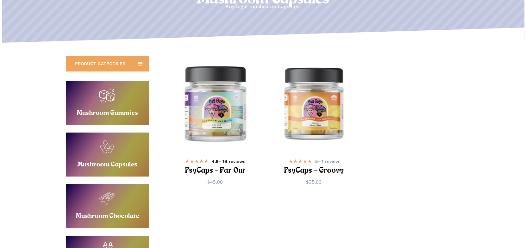  What do you see at coordinates (215, 103) in the screenshot?
I see `a: PsyCaps - Far Out` at bounding box center [215, 103].